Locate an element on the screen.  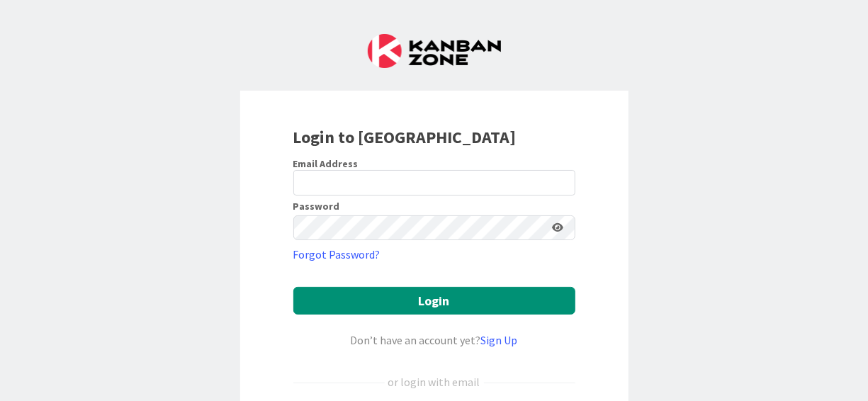
button: Login is located at coordinates (434, 301).